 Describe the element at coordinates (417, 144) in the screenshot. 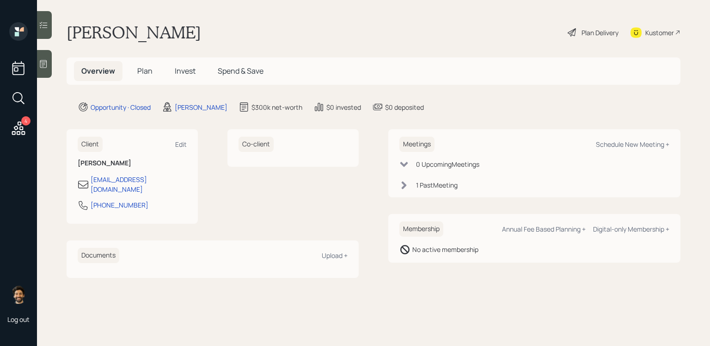

I see `h6: Meetings` at that location.